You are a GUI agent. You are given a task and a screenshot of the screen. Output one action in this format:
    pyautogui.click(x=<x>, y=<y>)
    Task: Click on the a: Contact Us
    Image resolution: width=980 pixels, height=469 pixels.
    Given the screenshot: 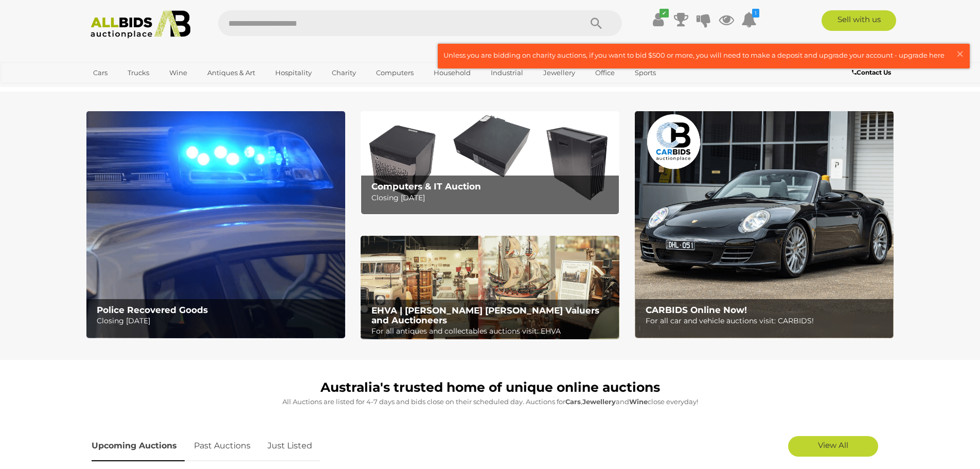 What is the action you would take?
    pyautogui.click(x=872, y=73)
    